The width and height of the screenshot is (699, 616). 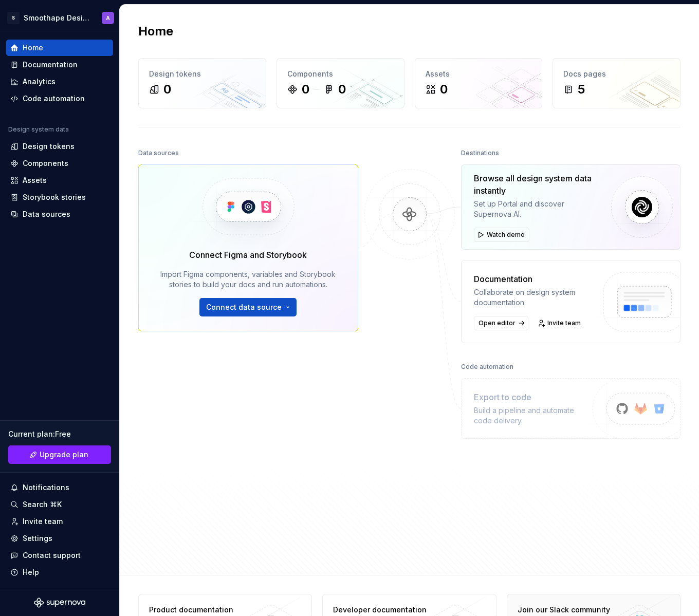 What do you see at coordinates (59, 454) in the screenshot?
I see `a: Upgrade plan` at bounding box center [59, 454].